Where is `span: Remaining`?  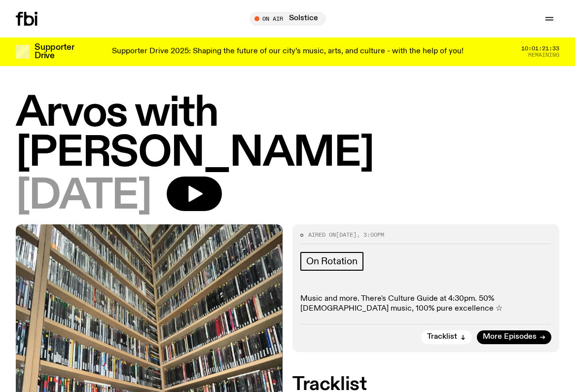 span: Remaining is located at coordinates (544, 55).